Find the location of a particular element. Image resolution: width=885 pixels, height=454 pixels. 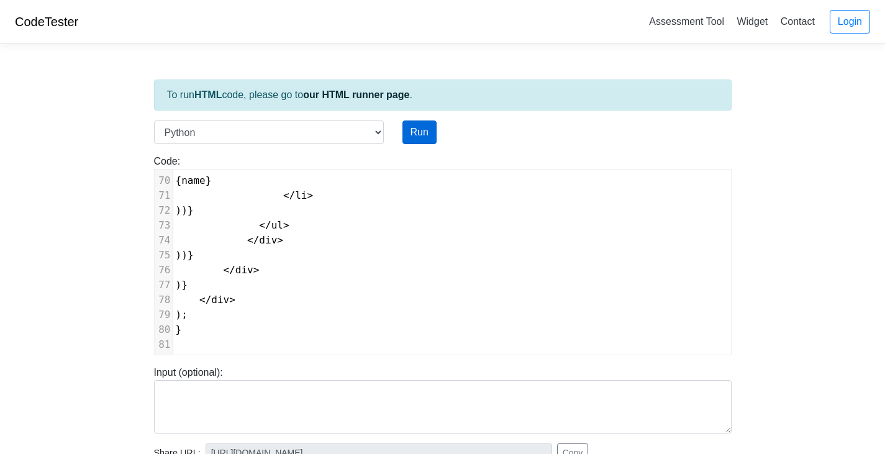

span: li is located at coordinates (300, 195).